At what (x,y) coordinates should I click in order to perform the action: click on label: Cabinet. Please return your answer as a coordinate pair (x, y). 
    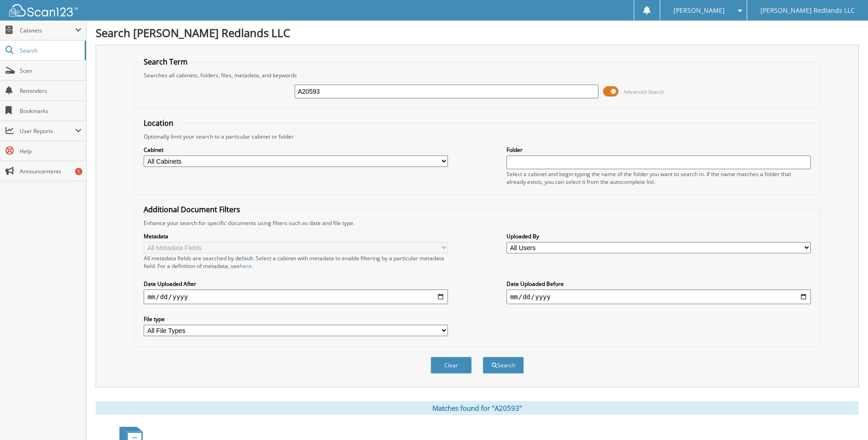
    Looking at the image, I should click on (296, 150).